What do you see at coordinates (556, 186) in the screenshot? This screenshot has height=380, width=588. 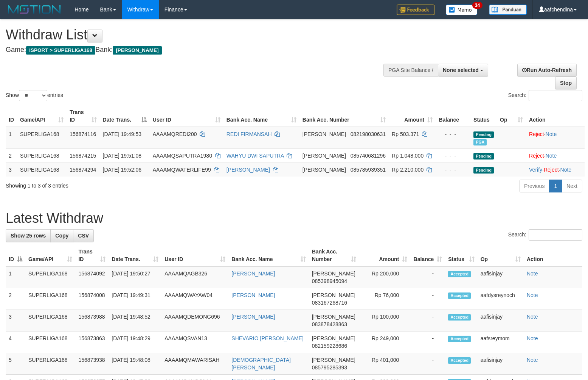 I see `a: 1` at bounding box center [556, 186].